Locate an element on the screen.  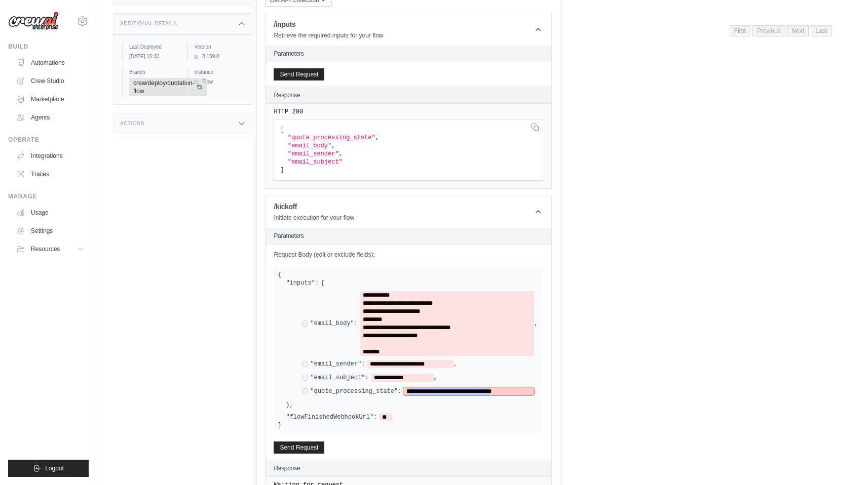
a: Usage is located at coordinates (50, 213).